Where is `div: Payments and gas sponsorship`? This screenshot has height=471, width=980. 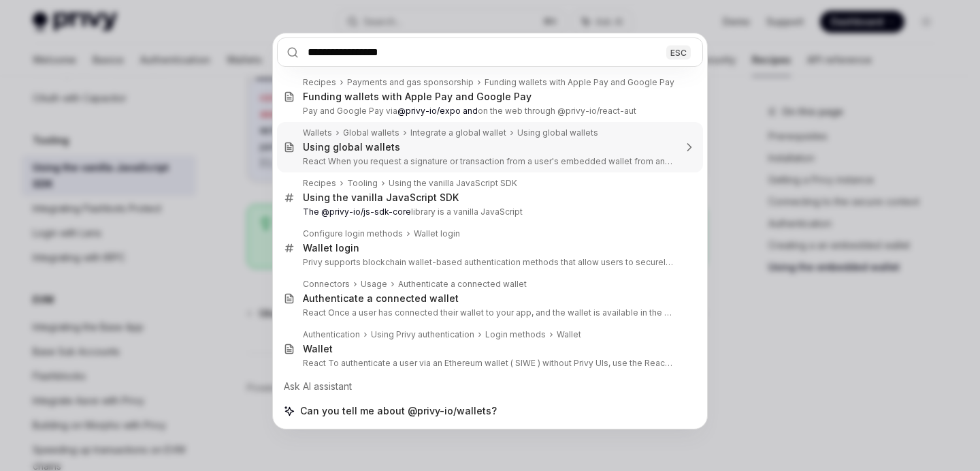 div: Payments and gas sponsorship is located at coordinates (411, 82).